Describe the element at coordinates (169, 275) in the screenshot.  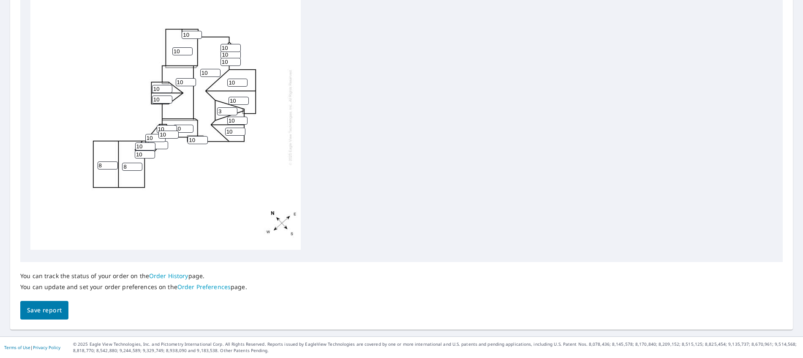
I see `a: Order History` at that location.